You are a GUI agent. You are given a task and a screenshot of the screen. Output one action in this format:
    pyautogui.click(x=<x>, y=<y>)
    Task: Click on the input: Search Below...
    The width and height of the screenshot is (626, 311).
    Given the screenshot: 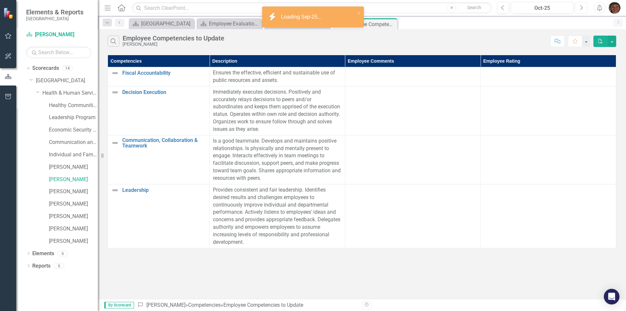 What is the action you would take?
    pyautogui.click(x=59, y=52)
    